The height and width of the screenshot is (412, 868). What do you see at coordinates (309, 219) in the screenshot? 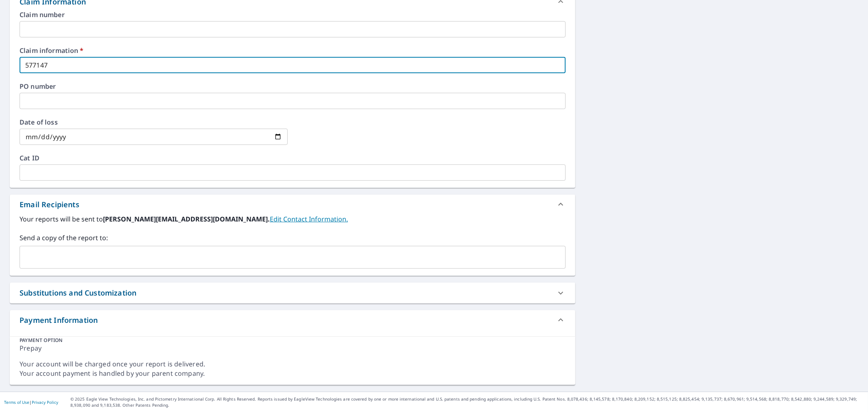
I see `a: EditContactInfo` at bounding box center [309, 219].